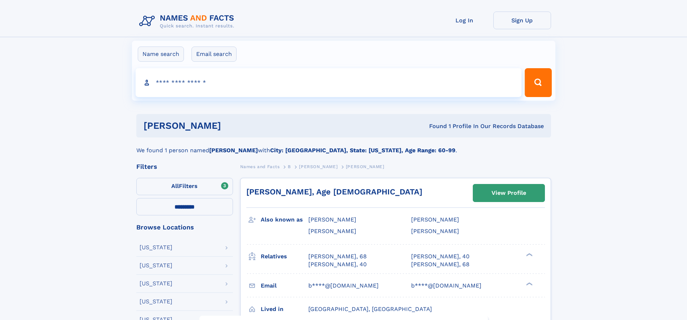  What do you see at coordinates (161, 54) in the screenshot?
I see `label: Name search` at bounding box center [161, 54].